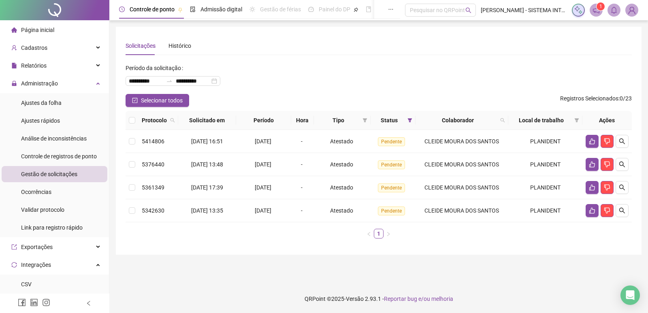 The height and width of the screenshot is (313, 648). Describe the element at coordinates (180, 10) in the screenshot. I see `span: pushpin` at that location.